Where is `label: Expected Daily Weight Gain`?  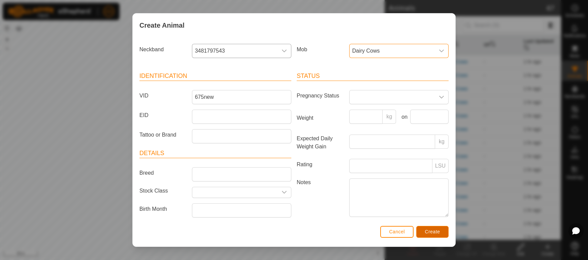
label: Expected Daily Weight Gain is located at coordinates (320, 142).